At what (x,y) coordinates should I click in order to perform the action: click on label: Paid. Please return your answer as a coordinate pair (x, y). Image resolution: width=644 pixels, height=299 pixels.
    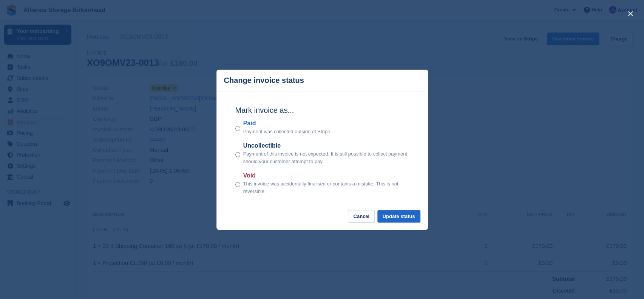
    Looking at the image, I should click on (288, 123).